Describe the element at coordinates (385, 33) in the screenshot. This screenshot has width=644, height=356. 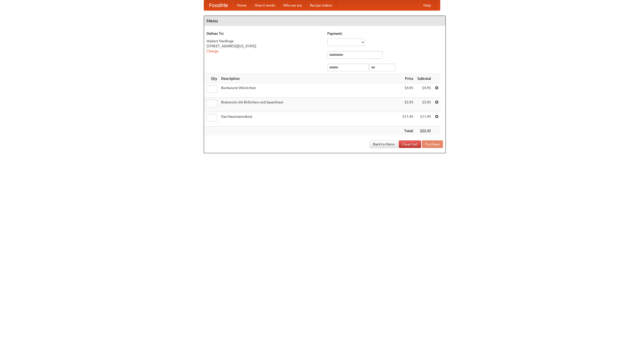
I see `h5: Payment:` at that location.